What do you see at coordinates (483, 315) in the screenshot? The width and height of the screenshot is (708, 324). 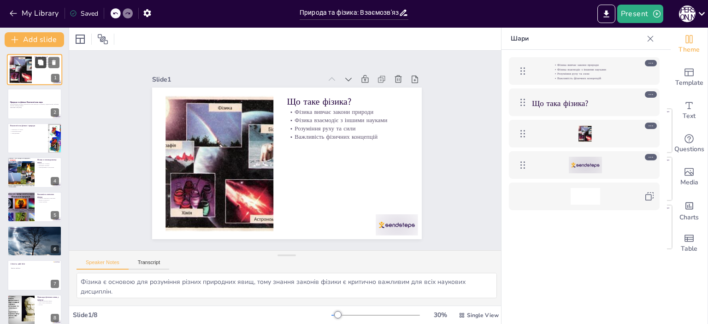 I see `span: Single View` at bounding box center [483, 315].